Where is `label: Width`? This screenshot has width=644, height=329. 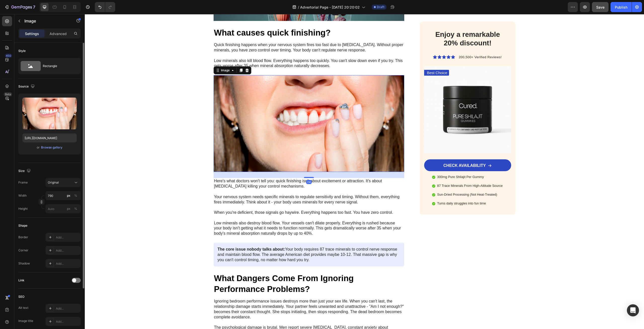
label: Width is located at coordinates (22, 196).